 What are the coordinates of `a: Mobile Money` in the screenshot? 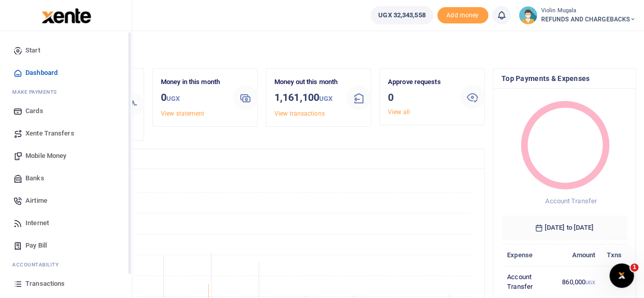 It's located at (66, 156).